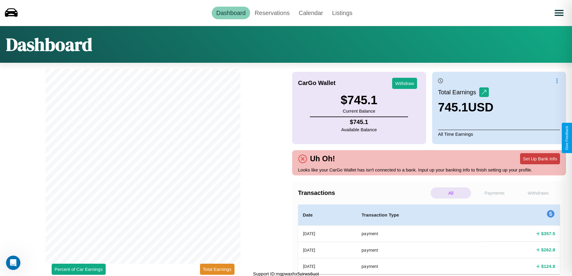 The image size is (572, 276). What do you see at coordinates (548, 233) in the screenshot?
I see `h4: $ 357.5` at bounding box center [548, 233].